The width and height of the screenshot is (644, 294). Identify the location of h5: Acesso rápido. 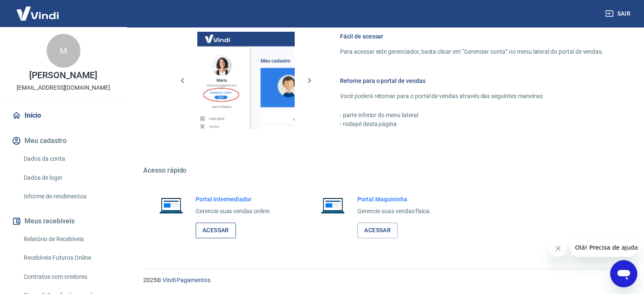
(383, 171).